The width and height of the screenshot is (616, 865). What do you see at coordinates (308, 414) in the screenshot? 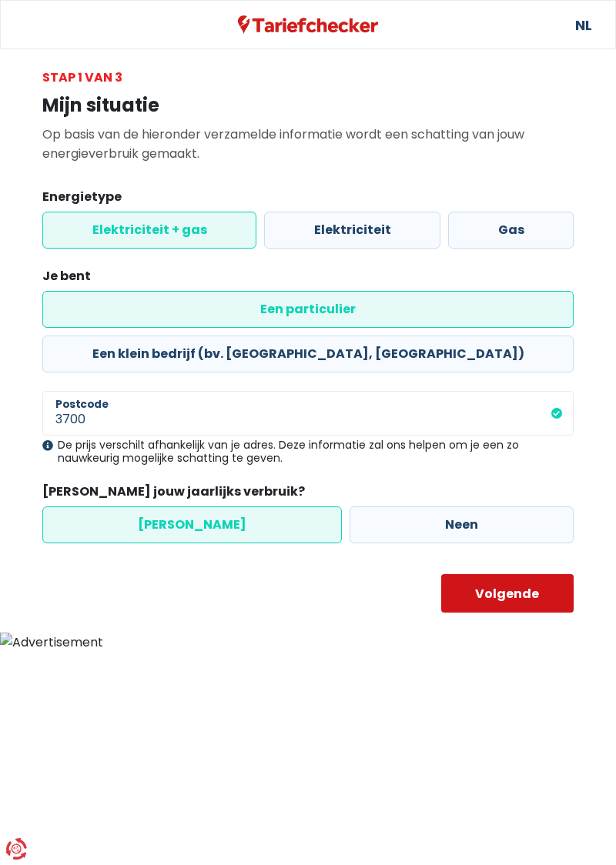
I see `input: 1000` at bounding box center [308, 414].